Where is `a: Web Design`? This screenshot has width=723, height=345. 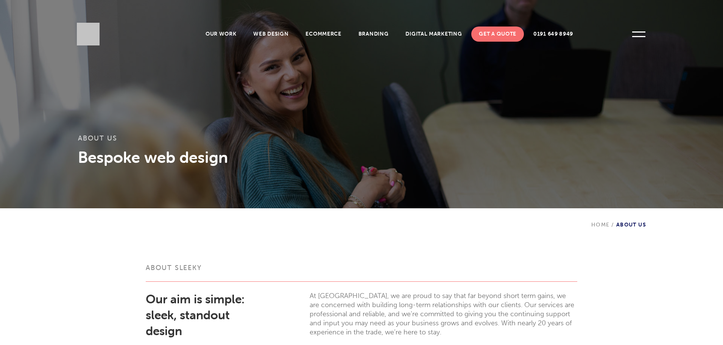
a: Web Design is located at coordinates (271, 34).